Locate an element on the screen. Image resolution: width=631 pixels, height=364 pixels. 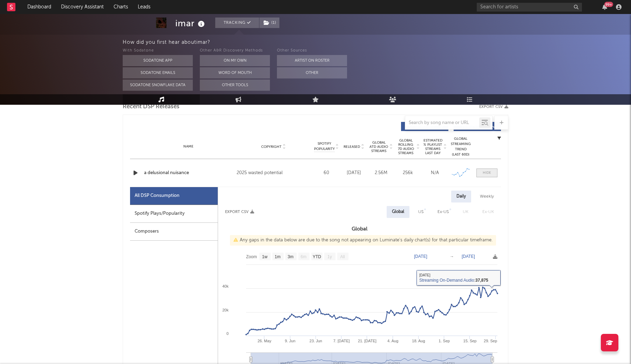
div: Global is located at coordinates (398, 212).